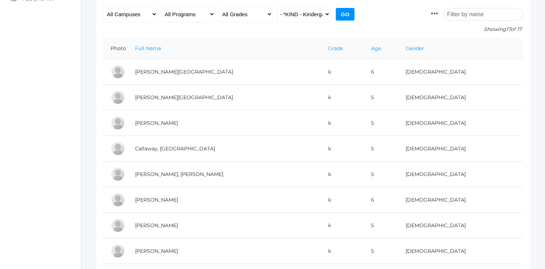  What do you see at coordinates (483, 14) in the screenshot?
I see `input: Filter by name` at bounding box center [483, 14].